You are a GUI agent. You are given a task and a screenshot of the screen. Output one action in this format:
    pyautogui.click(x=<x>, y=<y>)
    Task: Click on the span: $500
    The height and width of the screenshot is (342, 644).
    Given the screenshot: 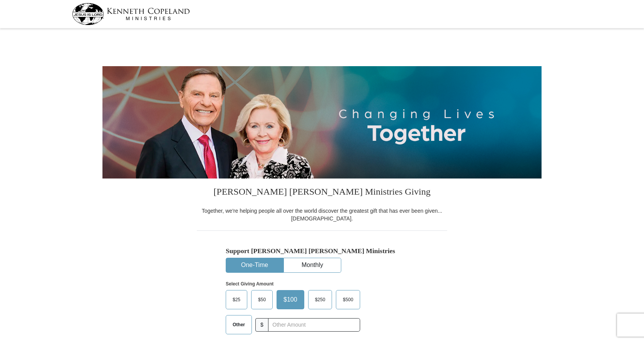 What is the action you would take?
    pyautogui.click(x=347, y=299)
    